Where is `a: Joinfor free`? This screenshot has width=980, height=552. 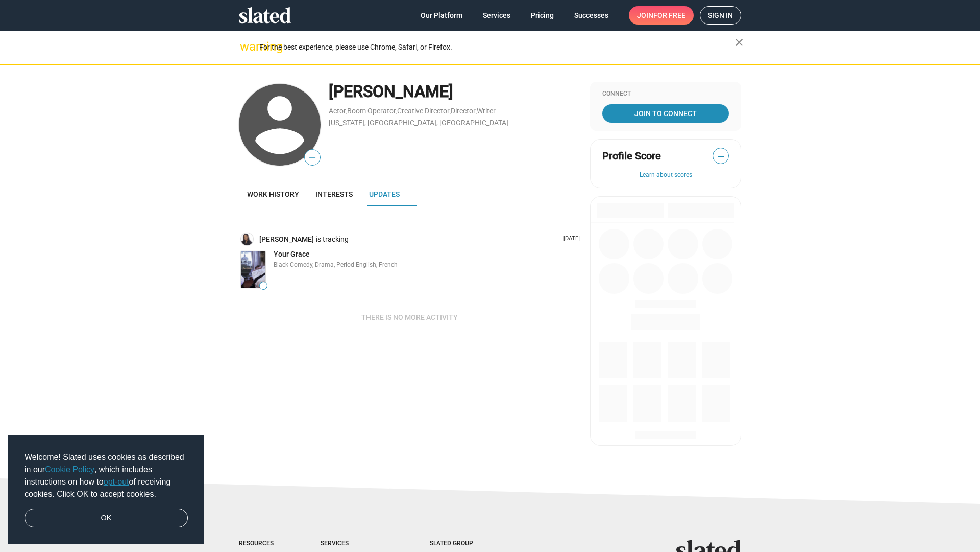 a: Joinfor free is located at coordinates (661, 15).